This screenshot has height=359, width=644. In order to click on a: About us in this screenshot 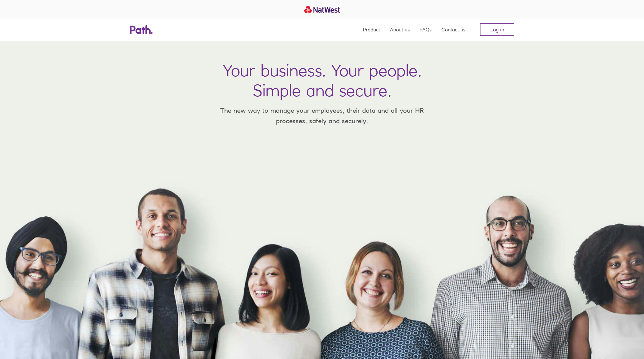, I will do `click(400, 30)`.